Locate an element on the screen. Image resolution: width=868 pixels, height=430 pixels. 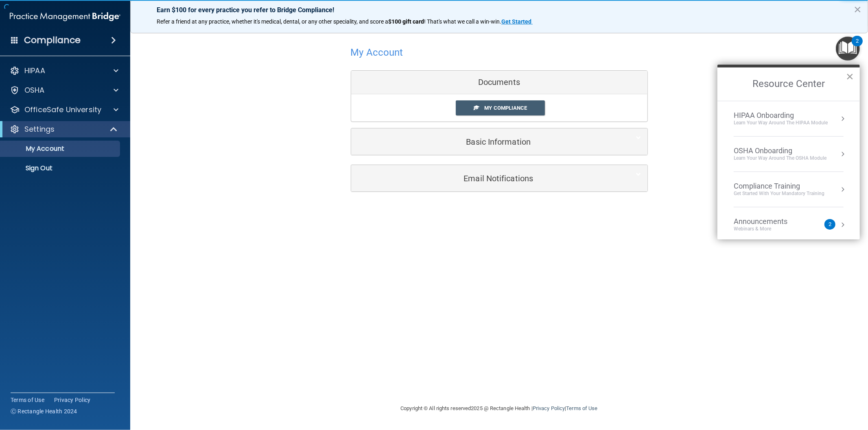
a: Email Notifications is located at coordinates (500, 178).